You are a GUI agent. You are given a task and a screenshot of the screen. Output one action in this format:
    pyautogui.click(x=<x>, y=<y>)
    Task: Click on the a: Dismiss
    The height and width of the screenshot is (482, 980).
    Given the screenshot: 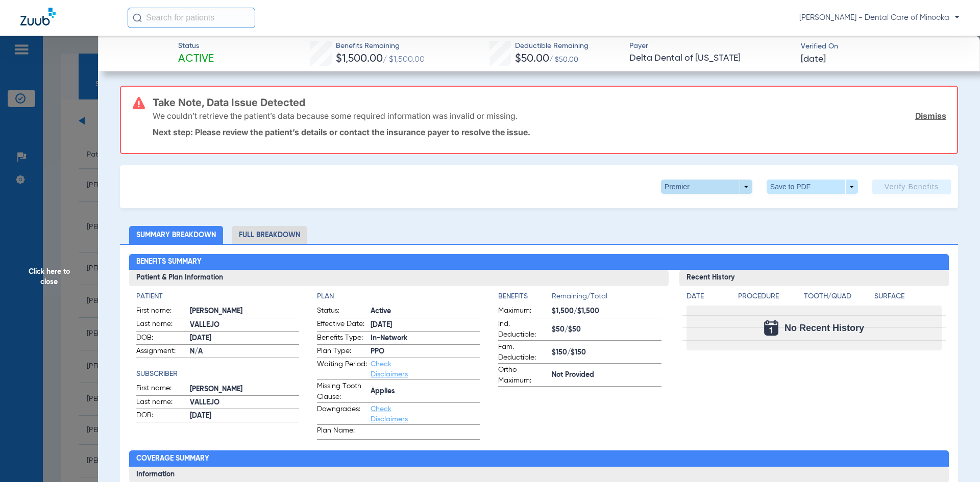 What is the action you would take?
    pyautogui.click(x=930, y=116)
    